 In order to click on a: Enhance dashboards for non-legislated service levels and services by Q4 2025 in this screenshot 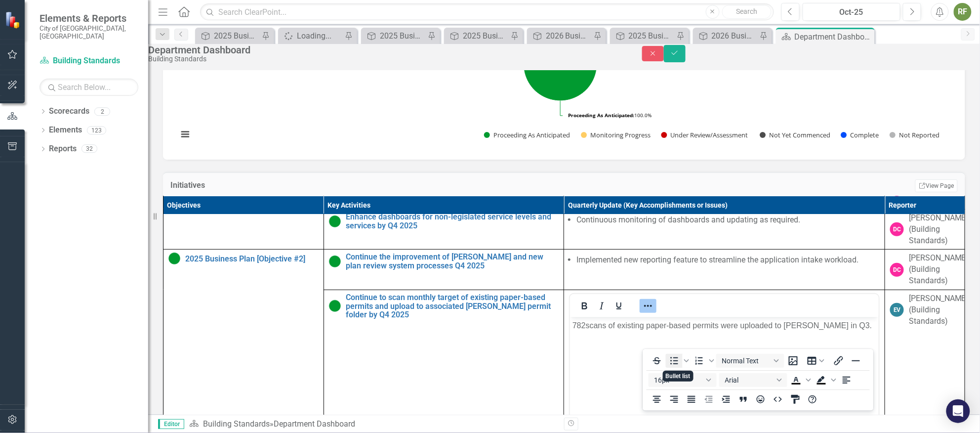, I will do `click(452, 221)`.